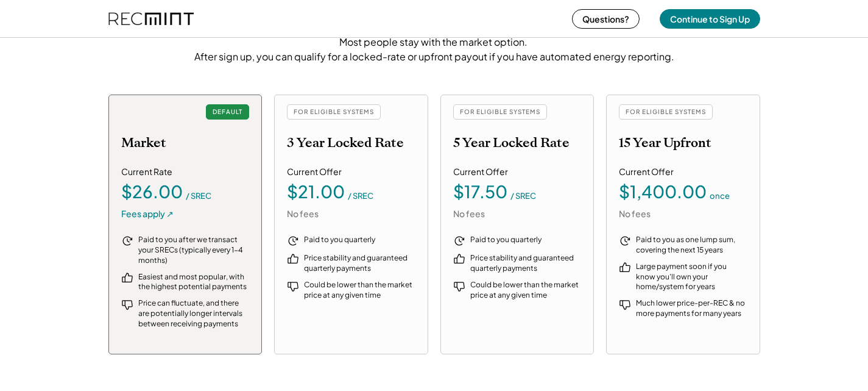 Image resolution: width=868 pixels, height=391 pixels. What do you see at coordinates (606, 19) in the screenshot?
I see `button: Questions?` at bounding box center [606, 19].